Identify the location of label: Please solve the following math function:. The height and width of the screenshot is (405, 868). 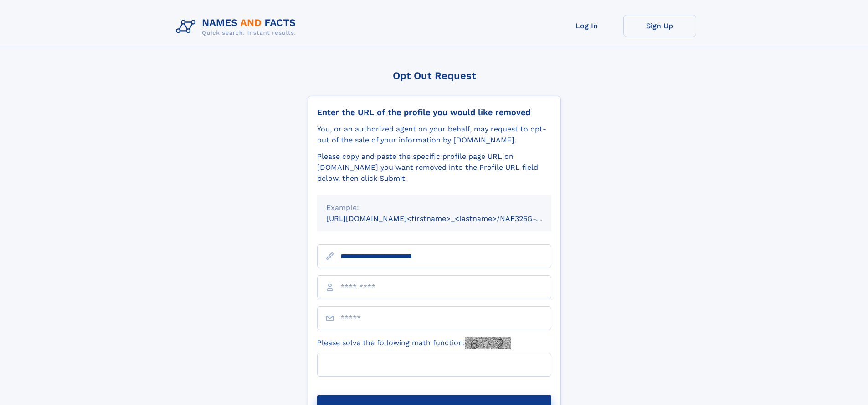
(414, 343).